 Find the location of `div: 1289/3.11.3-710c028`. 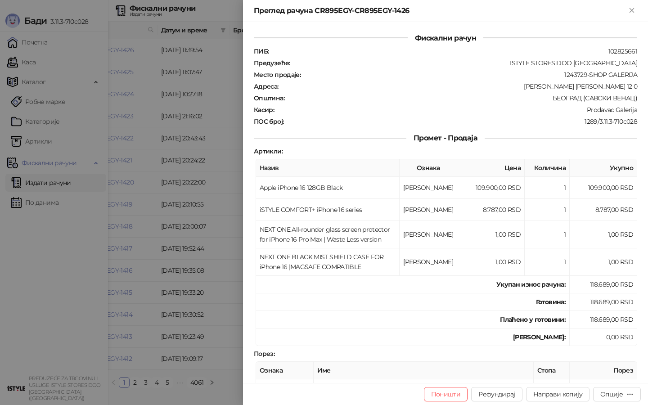

div: 1289/3.11.3-710c028 is located at coordinates (461, 121).